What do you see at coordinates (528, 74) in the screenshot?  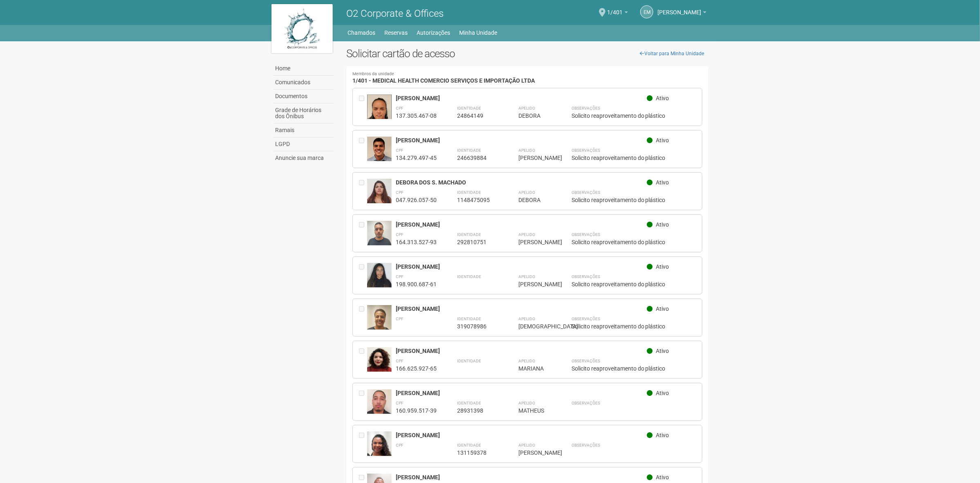 I see `small: Membros da unidade` at bounding box center [528, 74].